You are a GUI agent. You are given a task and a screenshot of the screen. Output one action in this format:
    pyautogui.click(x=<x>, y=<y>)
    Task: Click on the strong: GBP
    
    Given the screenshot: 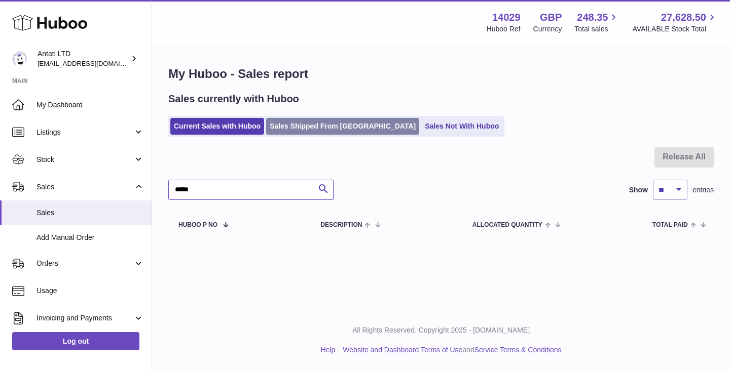 What is the action you would take?
    pyautogui.click(x=550, y=17)
    